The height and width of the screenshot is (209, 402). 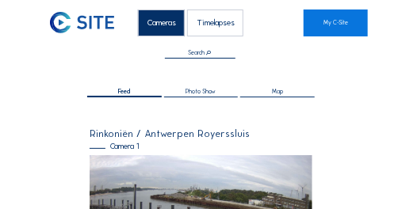 I want to click on div: Cameras, so click(x=161, y=23).